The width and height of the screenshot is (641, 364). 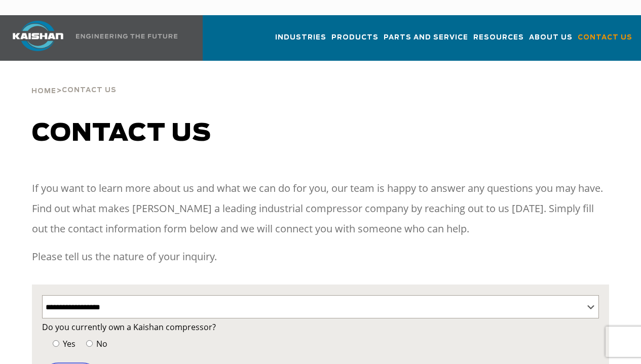 What do you see at coordinates (300, 42) in the screenshot?
I see `a: Industries` at bounding box center [300, 42].